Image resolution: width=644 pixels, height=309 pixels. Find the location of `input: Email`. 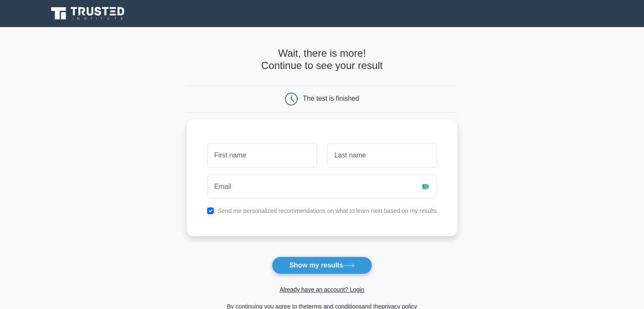

input: Email is located at coordinates (322, 187).